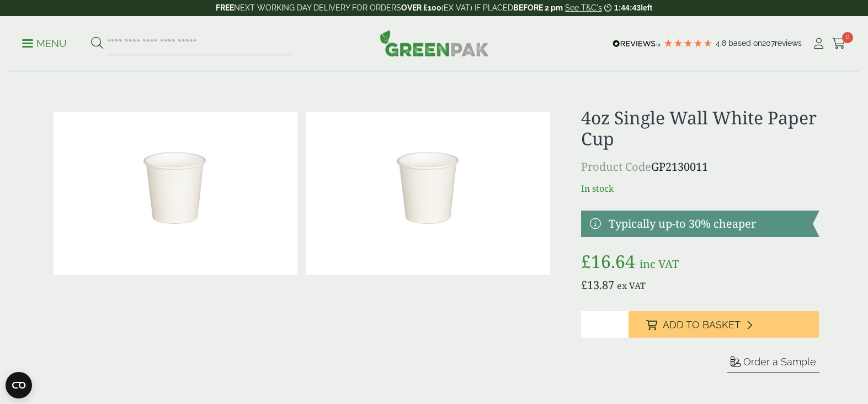 The height and width of the screenshot is (404, 868). Describe the element at coordinates (724, 324) in the screenshot. I see `button: Add to Basket` at that location.